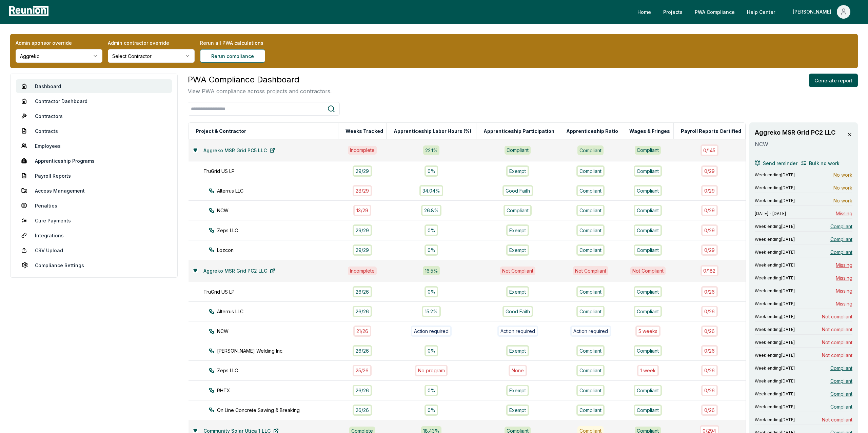  What do you see at coordinates (233, 56) in the screenshot?
I see `button: Rerun compliance` at bounding box center [233, 56].